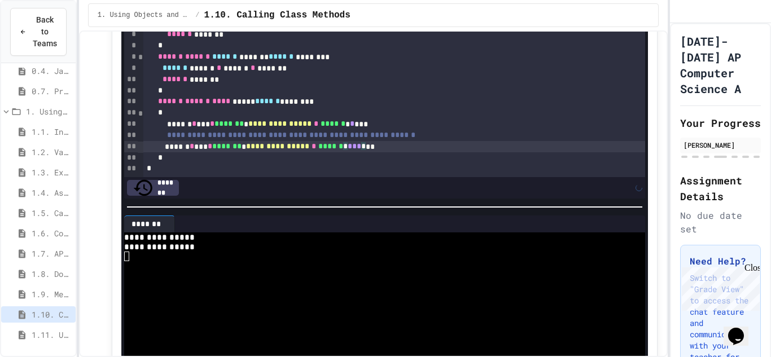 This screenshot has height=357, width=771. What do you see at coordinates (51, 233) in the screenshot?
I see `span: 1.6. Compound Assignment Operators` at bounding box center [51, 233].